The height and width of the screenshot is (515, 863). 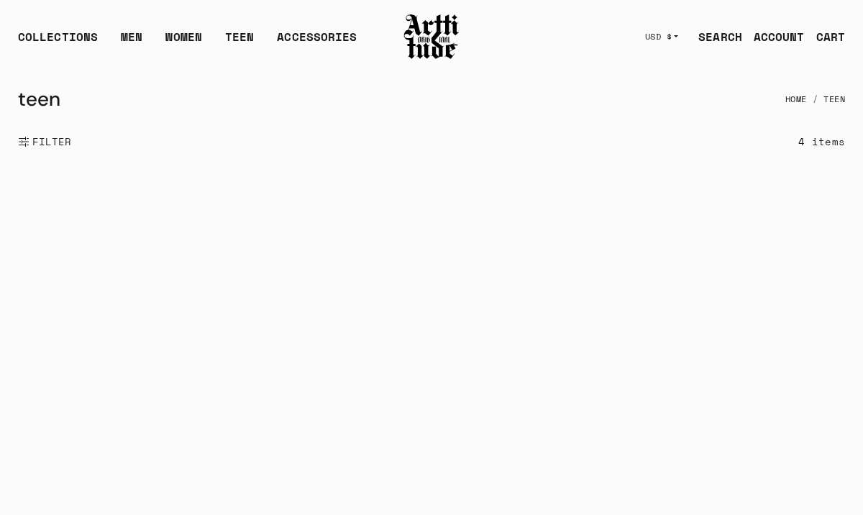 What do you see at coordinates (132, 42) in the screenshot?
I see `a: MEN` at bounding box center [132, 42].